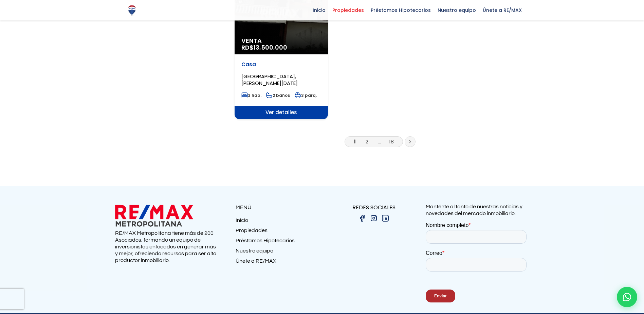 Image resolution: width=644 pixels, height=314 pixels. What do you see at coordinates (355, 141) in the screenshot?
I see `a: 1` at bounding box center [355, 141].